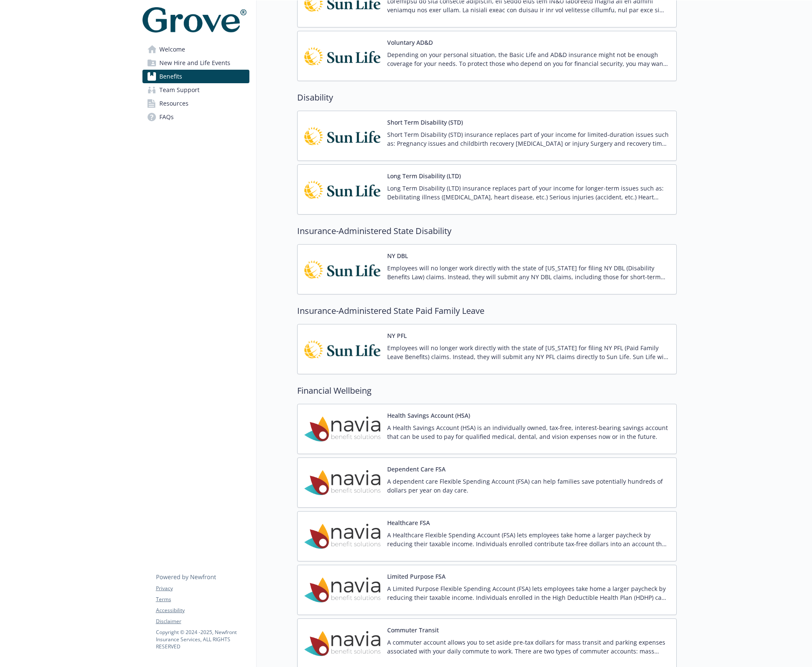 Image resolution: width=812 pixels, height=667 pixels. Describe the element at coordinates (416, 469) in the screenshot. I see `button: Dependent Care FSA` at that location.